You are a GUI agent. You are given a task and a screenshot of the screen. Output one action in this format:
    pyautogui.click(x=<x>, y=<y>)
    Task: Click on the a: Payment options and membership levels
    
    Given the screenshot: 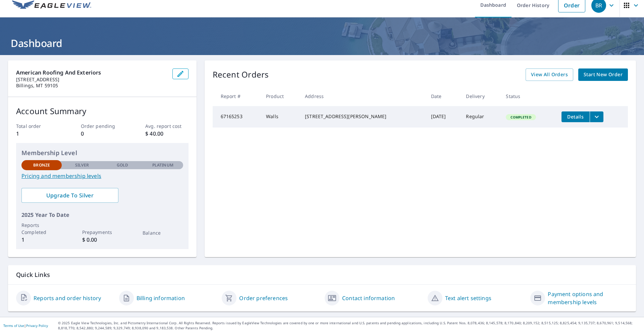 What is the action you would take?
    pyautogui.click(x=588, y=298)
    